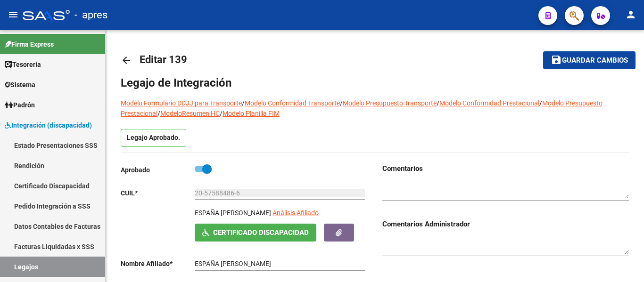  Describe the element at coordinates (91, 15) in the screenshot. I see `span: - apres` at that location.